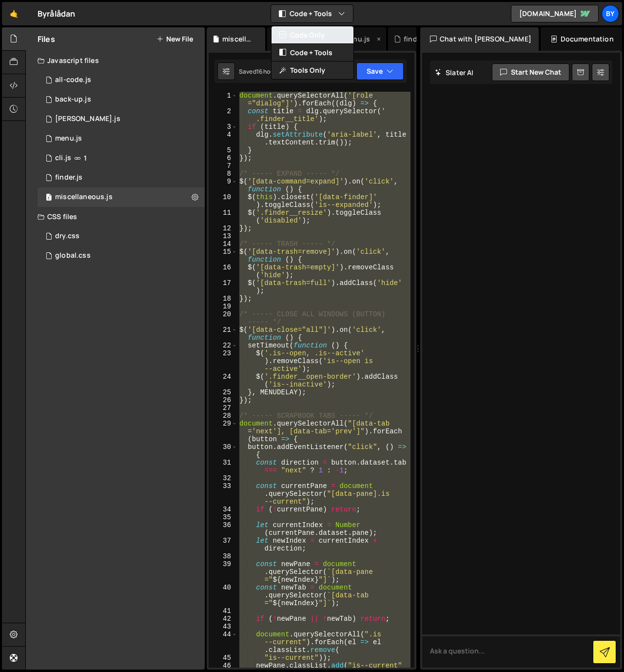  What do you see at coordinates (223, 431) in the screenshot?
I see `div: 29` at bounding box center [223, 431].